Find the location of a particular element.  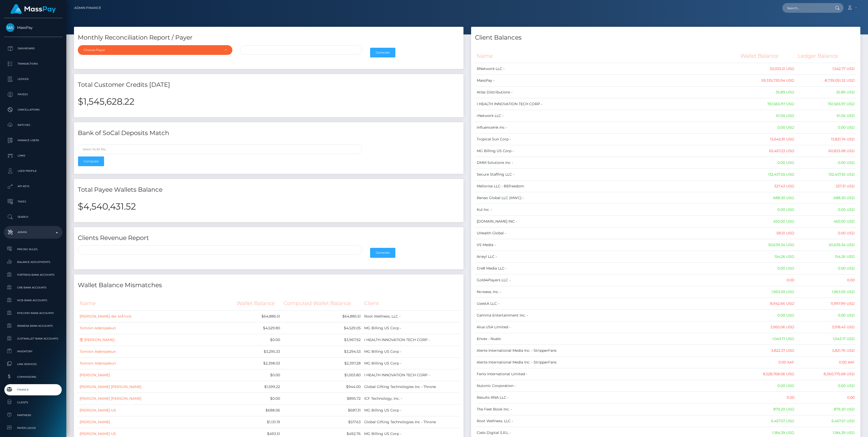

td: Secure Staffing LLC - is located at coordinates (607, 175).